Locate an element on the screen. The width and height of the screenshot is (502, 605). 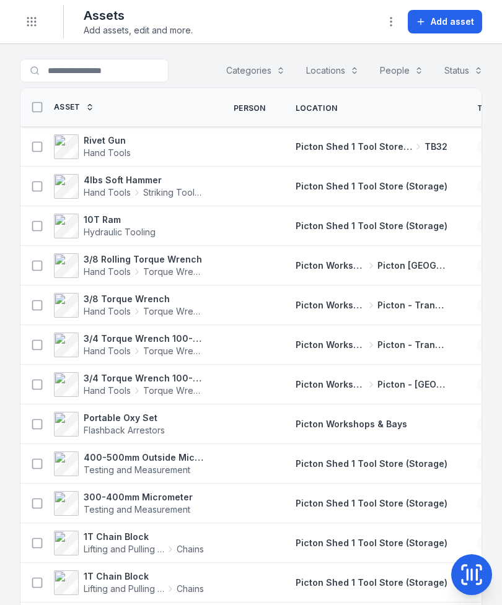
a: 3/8 Torque WrenchHand ToolsTorque Wrench is located at coordinates (129, 305).